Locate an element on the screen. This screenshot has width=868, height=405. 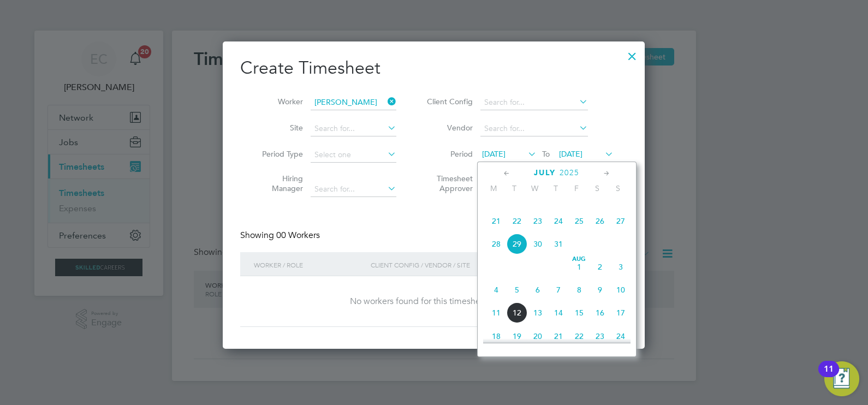
button: Open Resource Center, 11 new notifications is located at coordinates (842, 379).